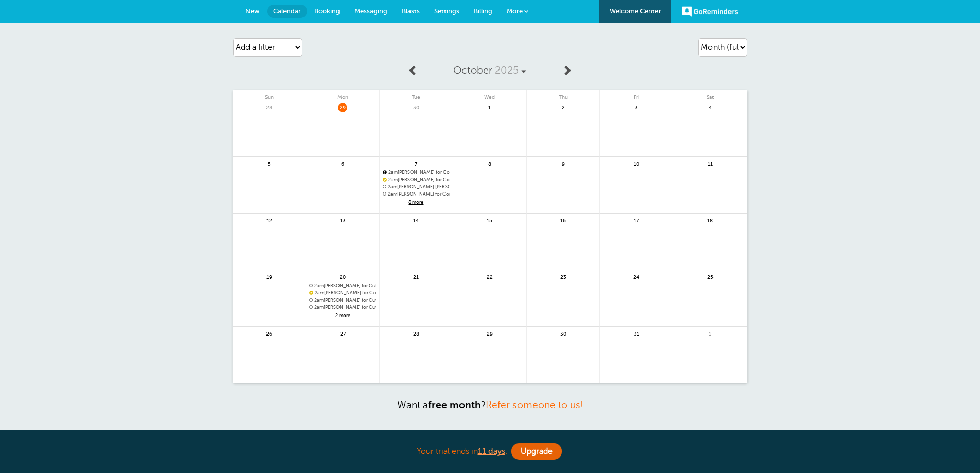 The image size is (980, 473). I want to click on span: 19, so click(269, 276).